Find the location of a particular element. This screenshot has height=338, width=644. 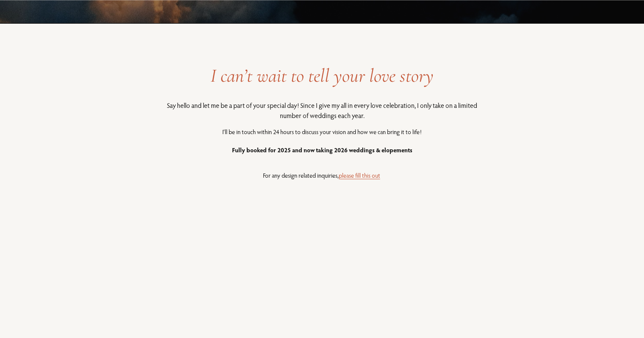

p: Say hello and let me be a part of your special day! Since I give my all in every love celebration... is located at coordinates (322, 110).